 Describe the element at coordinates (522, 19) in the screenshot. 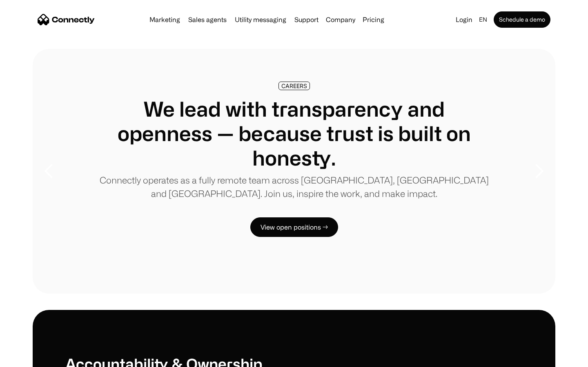

I see `a: Schedule a demo` at that location.